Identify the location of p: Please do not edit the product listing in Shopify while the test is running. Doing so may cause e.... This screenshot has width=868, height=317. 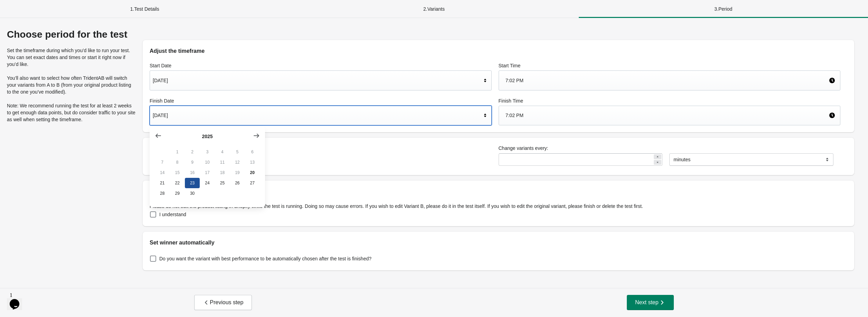
(498, 206).